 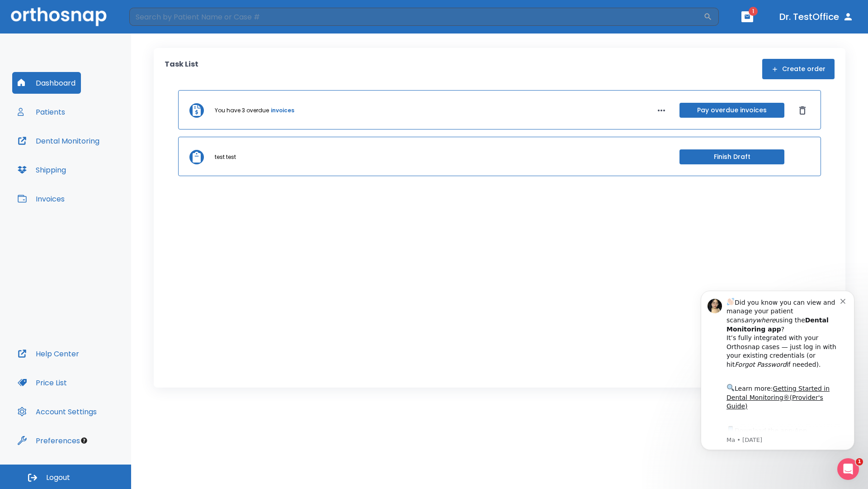 What do you see at coordinates (41, 112) in the screenshot?
I see `a: Patients` at bounding box center [41, 112].